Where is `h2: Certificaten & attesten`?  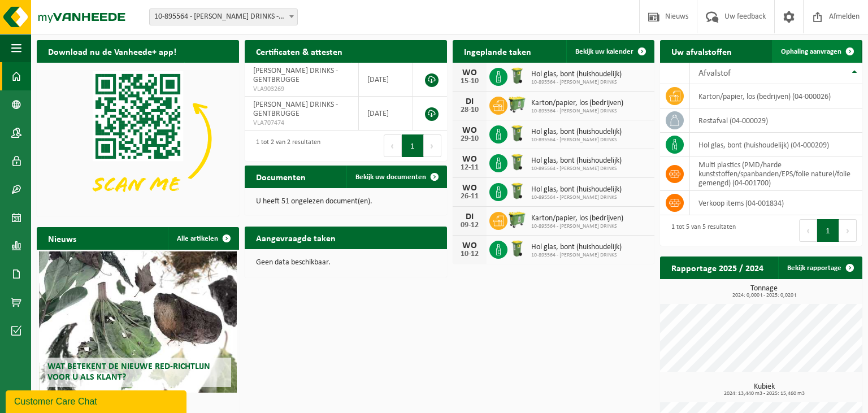
h2: Certificaten & attesten is located at coordinates (299, 51).